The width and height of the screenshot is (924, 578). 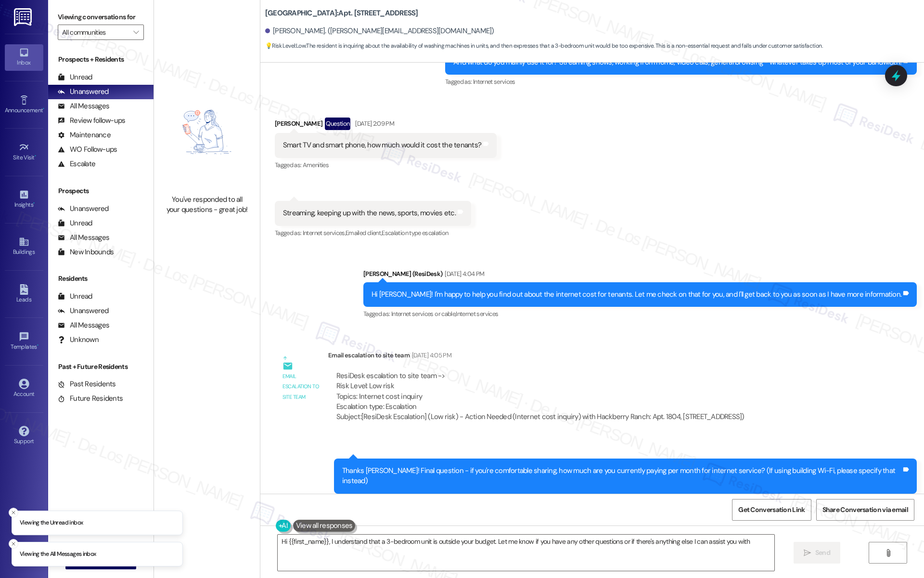 What do you see at coordinates (101, 17) in the screenshot?
I see `label: Viewing conversations for` at bounding box center [101, 17].